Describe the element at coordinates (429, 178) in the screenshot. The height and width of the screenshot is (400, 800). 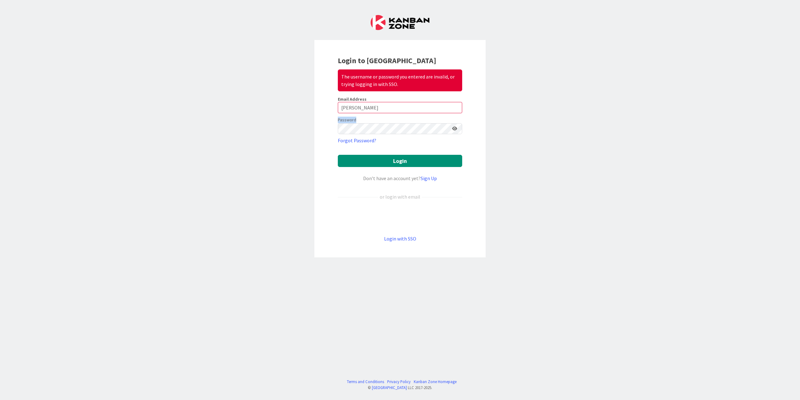
I see `a: Sign Up` at that location.